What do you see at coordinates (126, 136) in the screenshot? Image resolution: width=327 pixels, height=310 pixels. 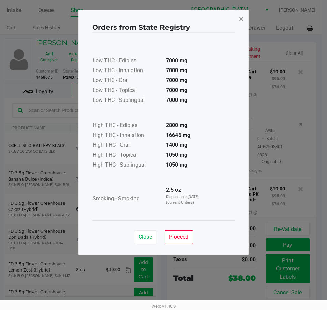 I see `td: High THC - Inhalation` at bounding box center [126, 136].